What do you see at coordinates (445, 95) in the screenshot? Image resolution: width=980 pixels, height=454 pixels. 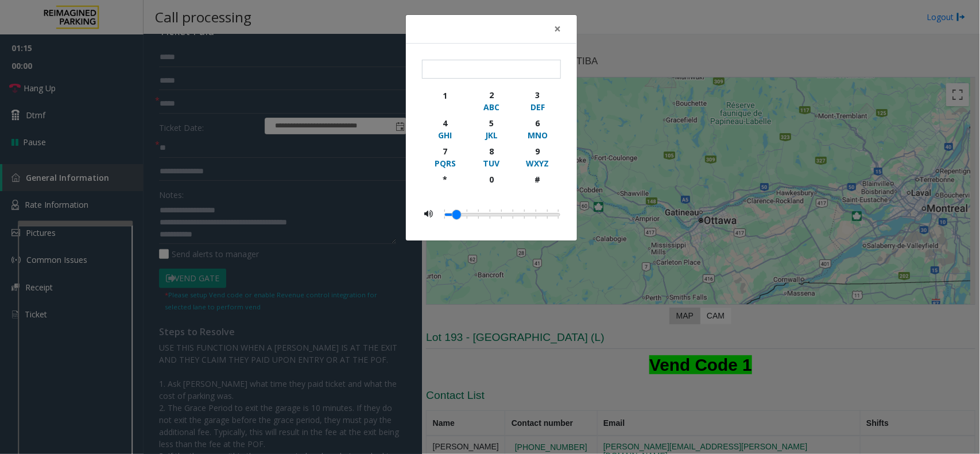 I see `div: 1` at bounding box center [445, 95].